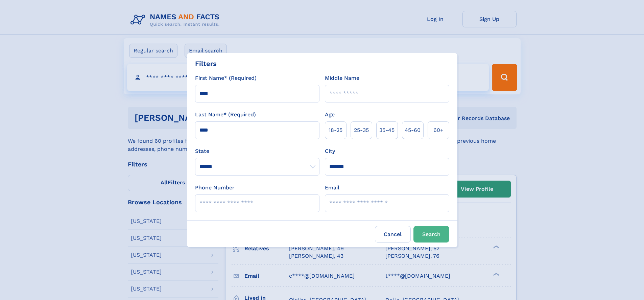 The height and width of the screenshot is (300, 644). I want to click on label: Phone Number, so click(215, 188).